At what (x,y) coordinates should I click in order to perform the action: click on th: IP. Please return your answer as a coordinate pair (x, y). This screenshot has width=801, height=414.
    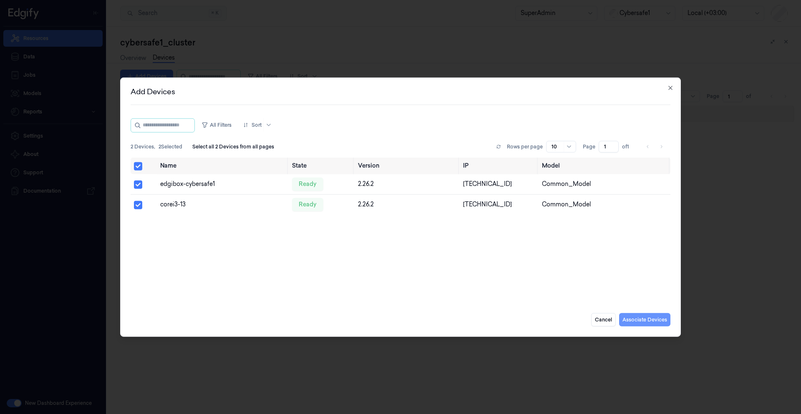
    Looking at the image, I should click on (499, 166).